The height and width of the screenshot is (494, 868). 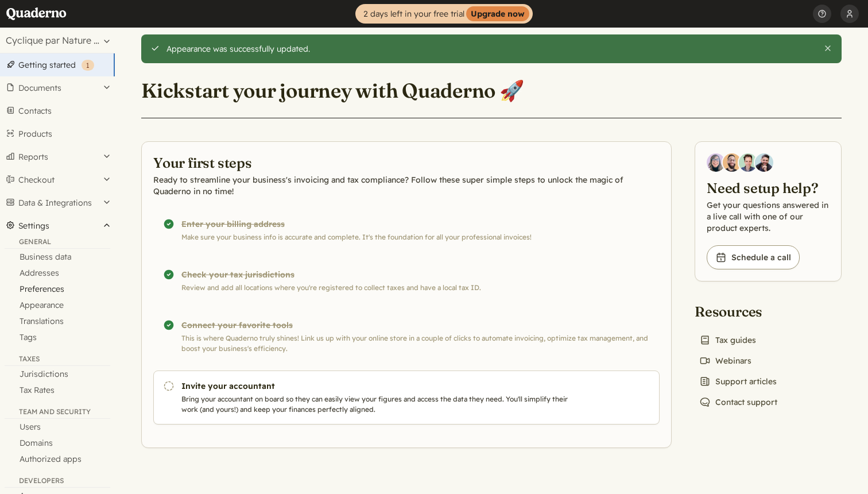 What do you see at coordinates (377, 386) in the screenshot?
I see `h3: Invite your accountant` at bounding box center [377, 386].